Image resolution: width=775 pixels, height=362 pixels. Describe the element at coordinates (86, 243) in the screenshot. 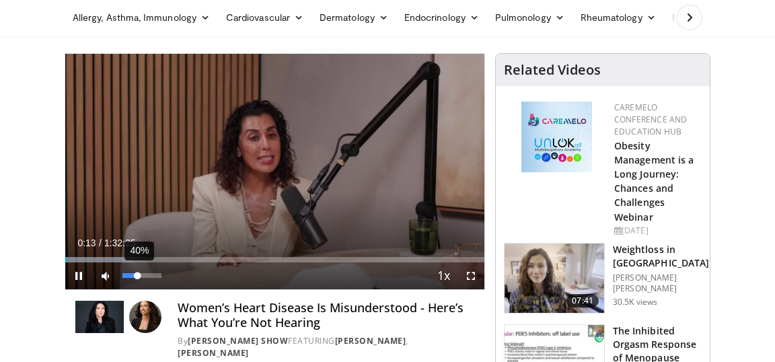

I see `span: 0:13` at that location.